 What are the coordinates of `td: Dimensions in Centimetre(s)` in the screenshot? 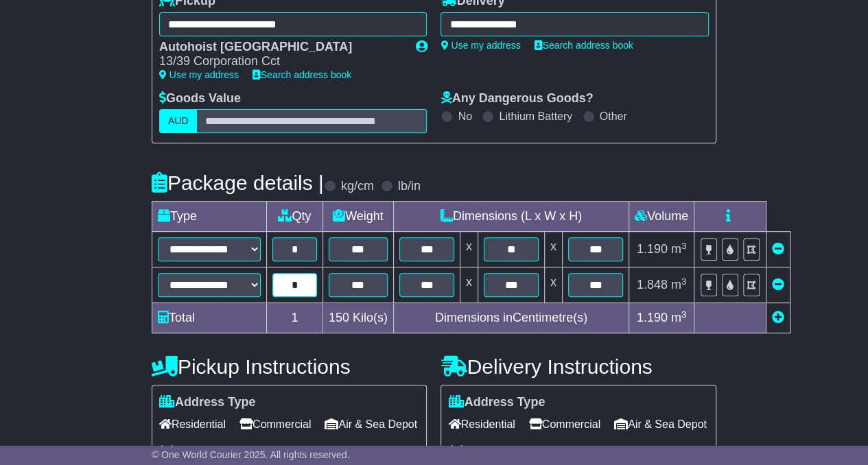 It's located at (511, 318).